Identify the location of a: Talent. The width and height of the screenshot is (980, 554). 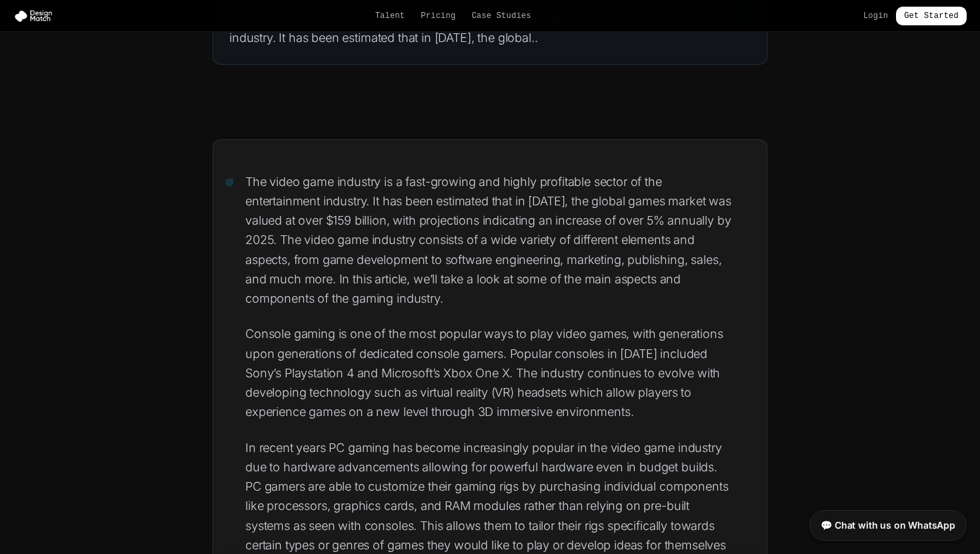
(390, 16).